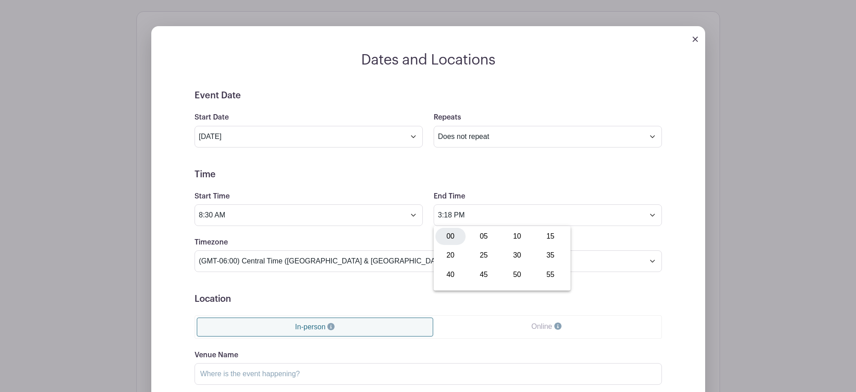  What do you see at coordinates (551, 274) in the screenshot?
I see `div: 55` at bounding box center [551, 274].